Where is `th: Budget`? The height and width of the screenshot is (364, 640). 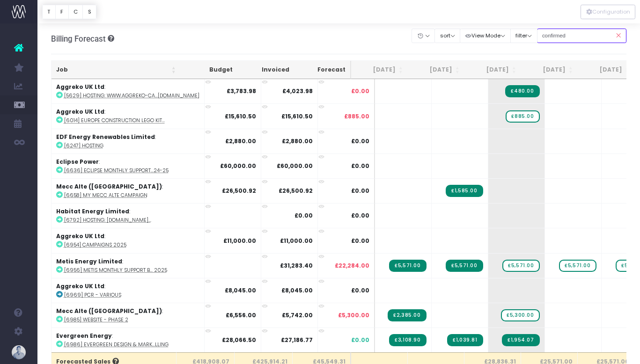 th: Budget is located at coordinates (209, 70).